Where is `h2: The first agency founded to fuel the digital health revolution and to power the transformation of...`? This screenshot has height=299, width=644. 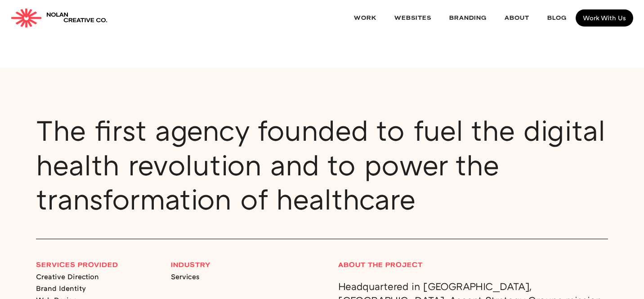
h2: The first agency founded to fuel the digital health revolution and to power the transformation of... is located at coordinates (322, 165).